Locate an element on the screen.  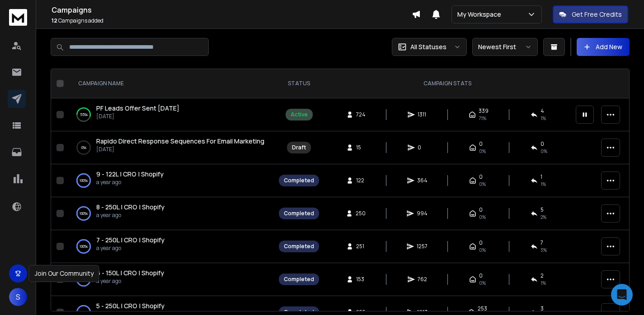
div: Active is located at coordinates (299, 115).